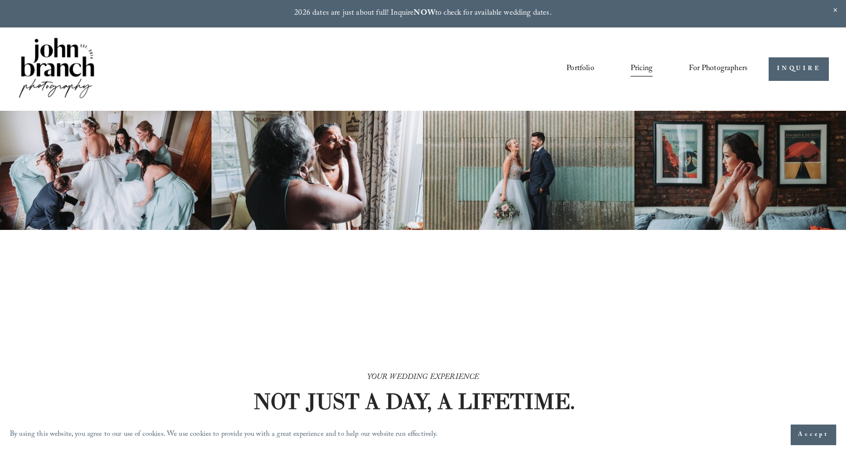 This screenshot has width=846, height=452. What do you see at coordinates (529, 170) in the screenshot?
I see `img: A bride and groom standing together, laughing, with the bride holding a bouquet in front of a cor...` at bounding box center [529, 170].